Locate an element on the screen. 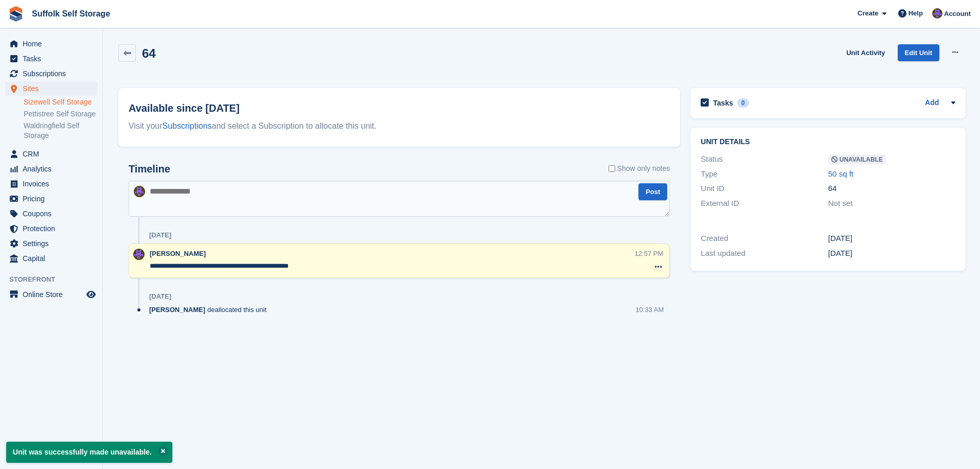 The image size is (980, 469). span: Unavailable is located at coordinates (857, 160).